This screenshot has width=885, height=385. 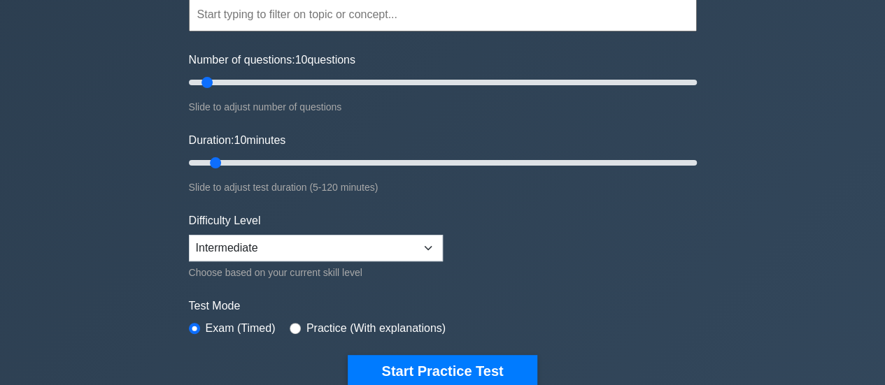 I want to click on label: Duration: minutes, so click(x=237, y=141).